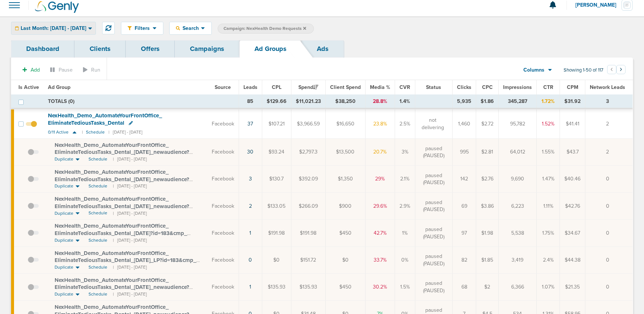  I want to click on td: 95,782, so click(518, 123).